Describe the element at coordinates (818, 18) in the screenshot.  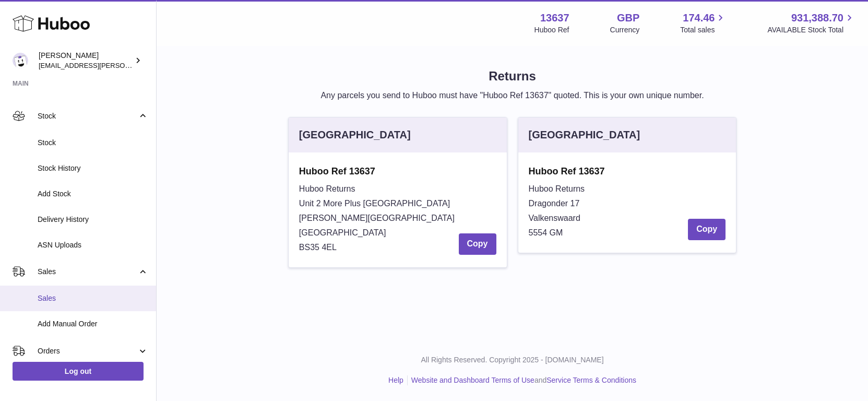
I see `span: 931,388.70` at that location.